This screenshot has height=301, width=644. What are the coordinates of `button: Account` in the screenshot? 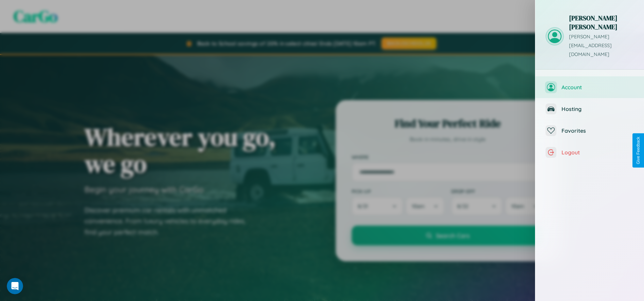 It's located at (589, 87).